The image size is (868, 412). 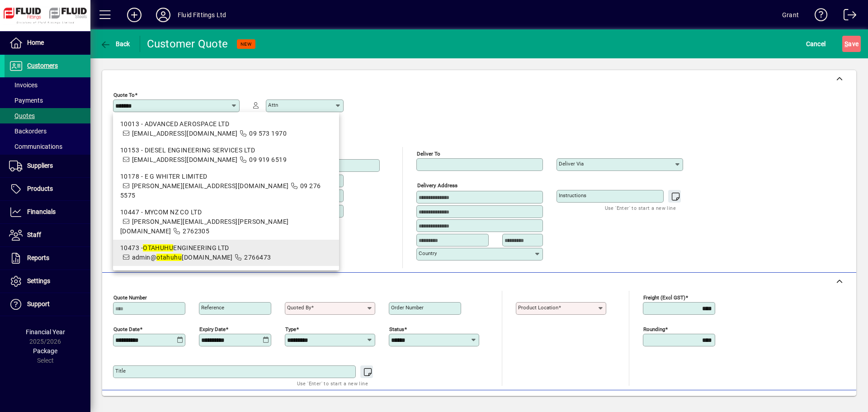 I want to click on span: Backorders, so click(x=27, y=131).